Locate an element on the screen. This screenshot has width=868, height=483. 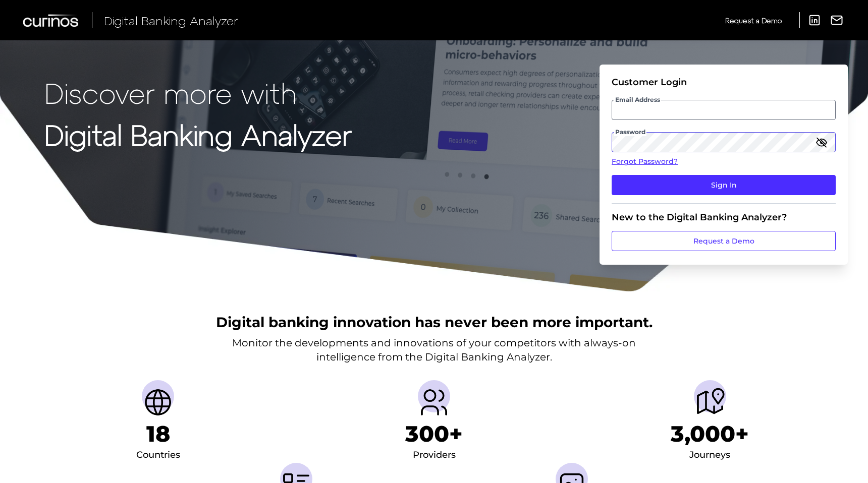
p: Discover more with is located at coordinates (198, 92).